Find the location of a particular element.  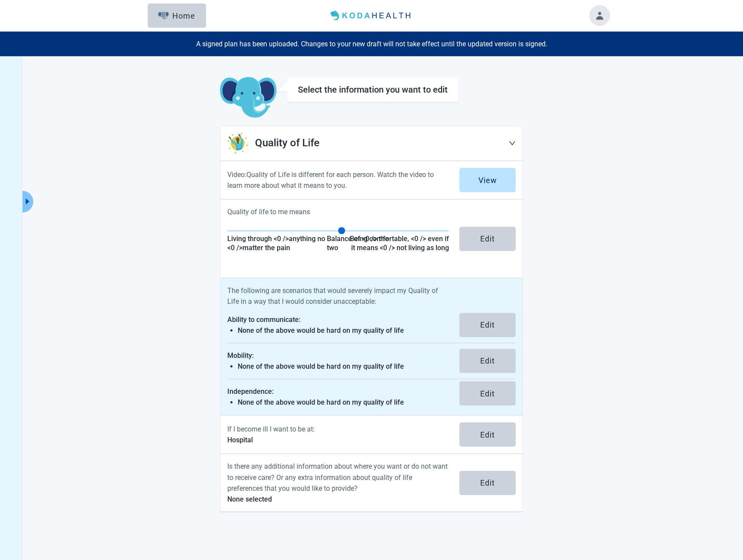

button: ElephantHome is located at coordinates (177, 15).